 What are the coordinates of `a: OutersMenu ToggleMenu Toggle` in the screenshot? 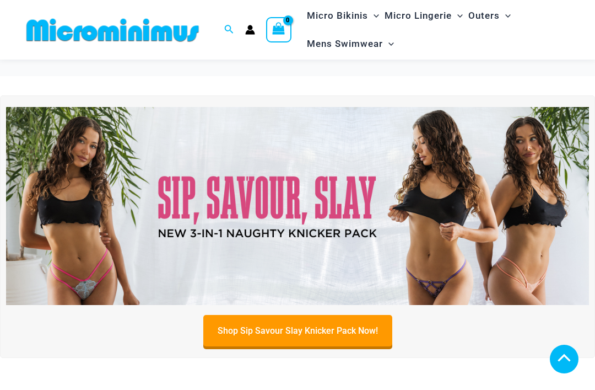 It's located at (489, 15).